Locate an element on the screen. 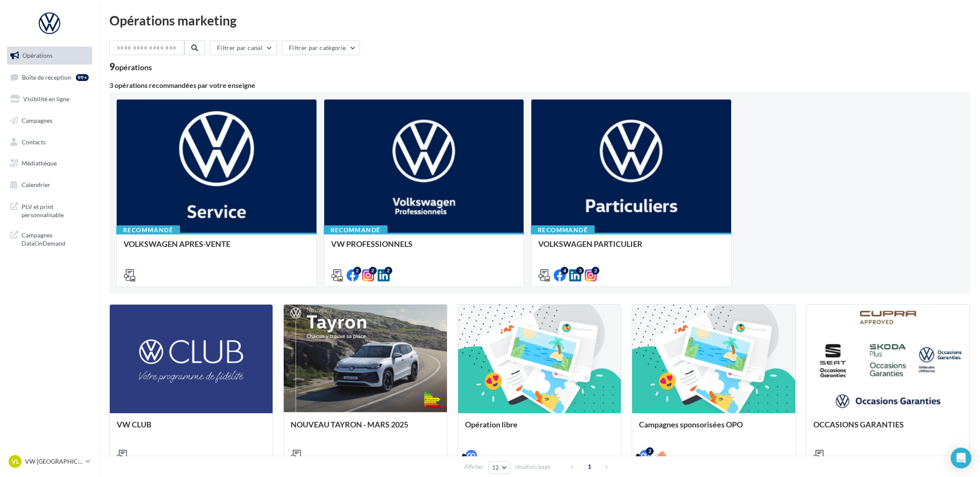  a: Opérations is located at coordinates (50, 56).